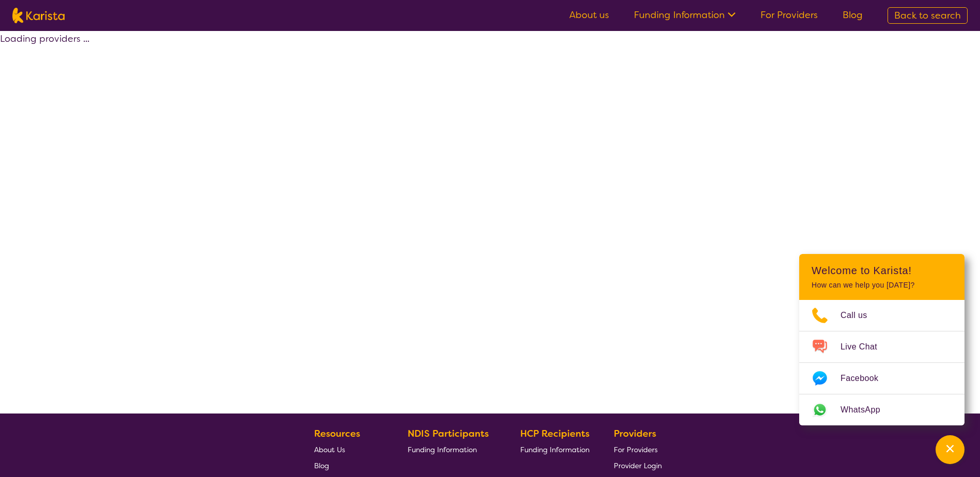  Describe the element at coordinates (881, 410) in the screenshot. I see `a: Web link opens in a new tab.` at that location.